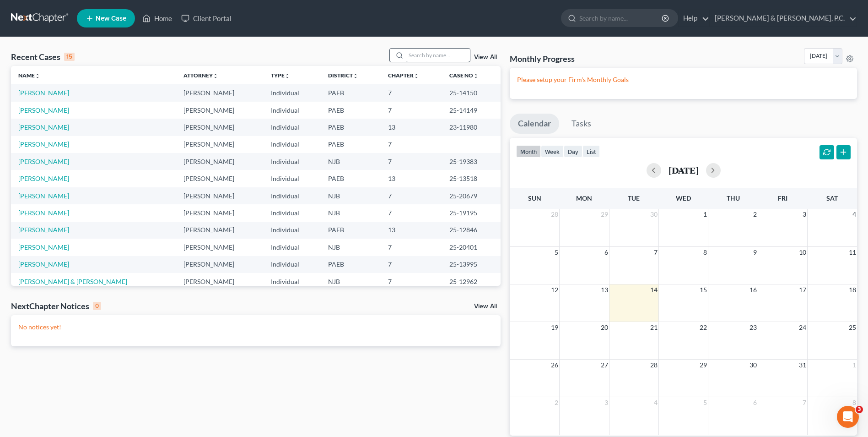  I want to click on span: Fri, so click(782, 198).